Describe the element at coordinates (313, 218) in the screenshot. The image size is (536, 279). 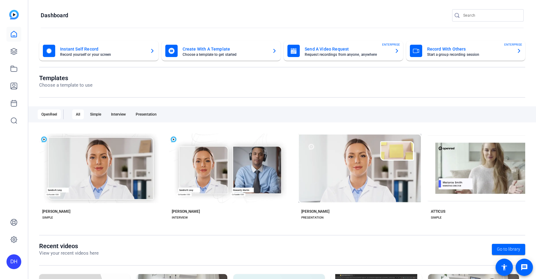
I see `div: PRESENTATION` at that location.